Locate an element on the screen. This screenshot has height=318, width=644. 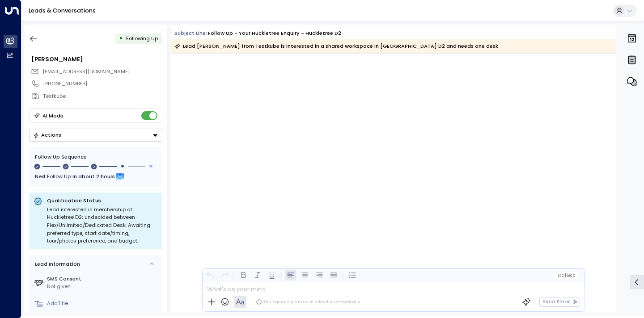
button: Undo is located at coordinates (211, 275).